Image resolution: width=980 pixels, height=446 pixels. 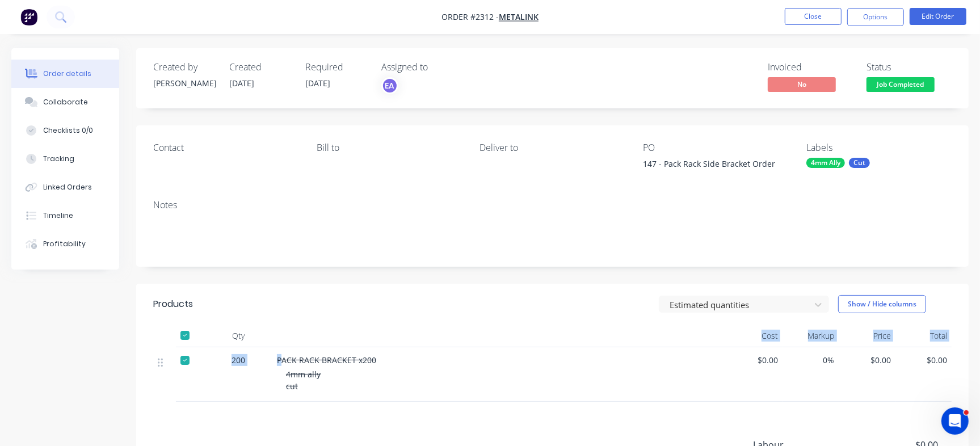 I want to click on div: PO, so click(x=716, y=147).